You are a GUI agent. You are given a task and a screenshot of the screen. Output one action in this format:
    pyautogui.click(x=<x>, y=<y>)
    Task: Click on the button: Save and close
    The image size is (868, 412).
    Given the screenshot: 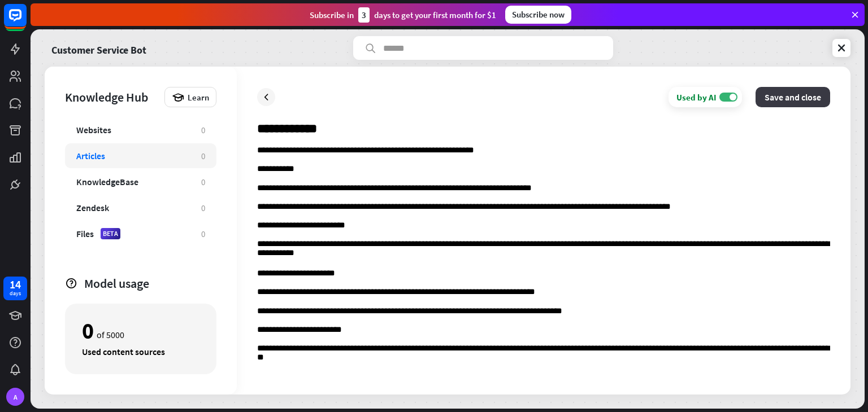 What is the action you would take?
    pyautogui.click(x=792, y=97)
    